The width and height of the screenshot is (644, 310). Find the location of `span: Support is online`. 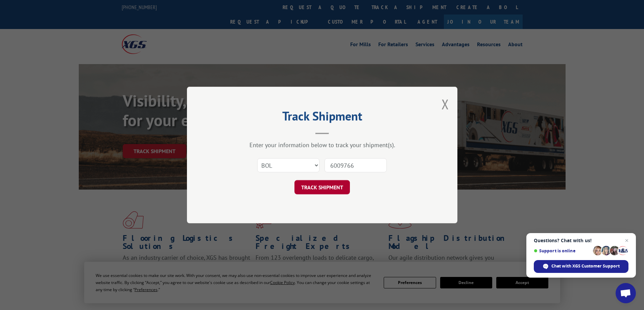

span: Support is online is located at coordinates (562, 251).